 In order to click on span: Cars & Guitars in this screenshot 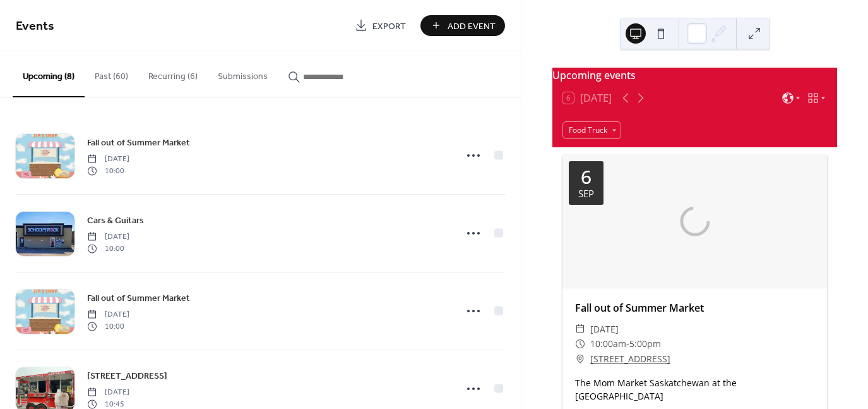, I will do `click(116, 221)`.